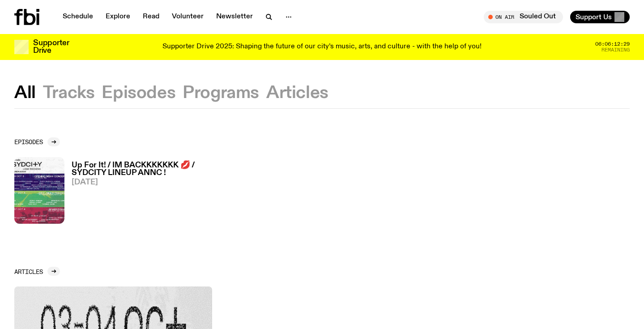 Image resolution: width=644 pixels, height=329 pixels. I want to click on span: Support Us, so click(593, 17).